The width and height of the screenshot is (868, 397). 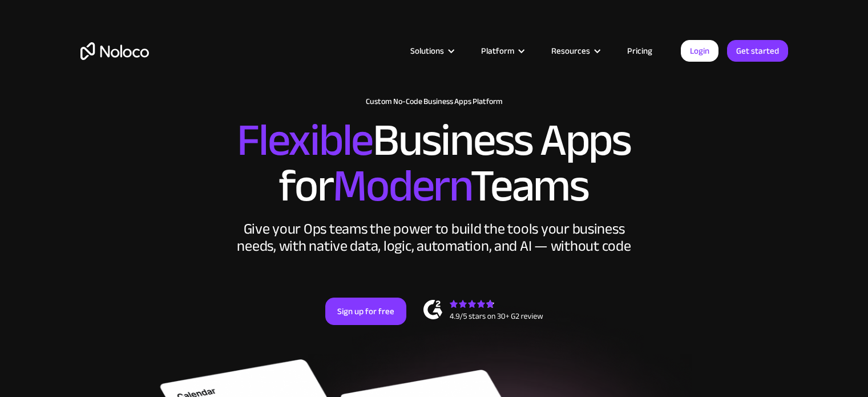 What do you see at coordinates (115, 51) in the screenshot?
I see `a: home` at bounding box center [115, 51].